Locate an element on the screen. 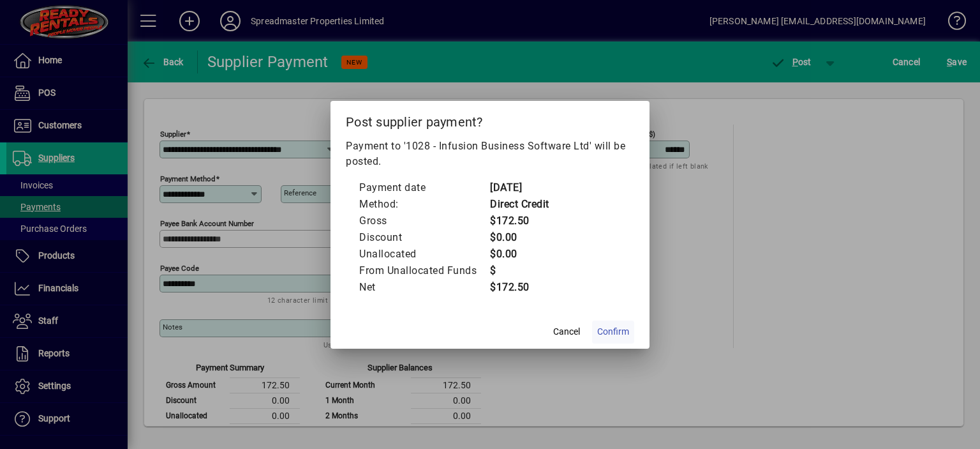  span: Cancel is located at coordinates (567, 332).